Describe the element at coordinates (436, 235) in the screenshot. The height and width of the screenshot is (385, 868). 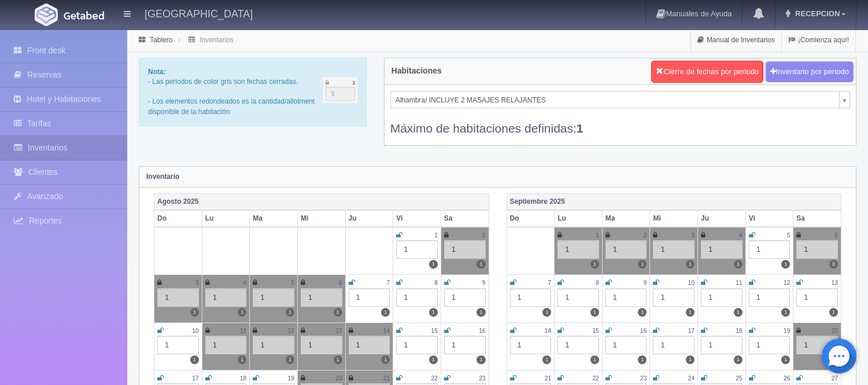
I see `small: 1` at that location.